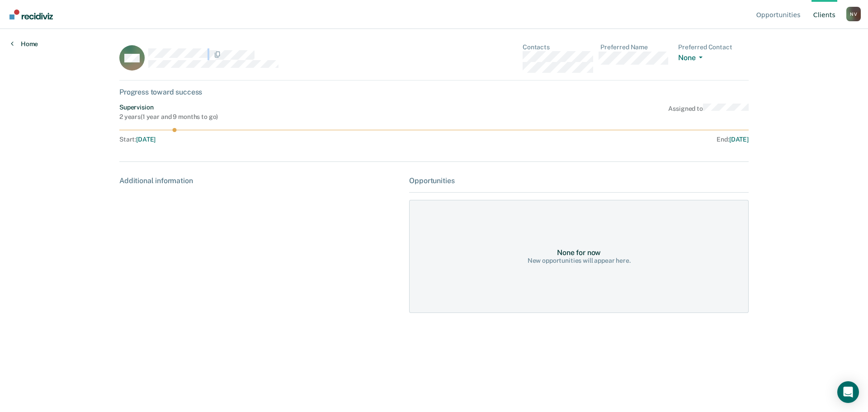 Image resolution: width=868 pixels, height=412 pixels. What do you see at coordinates (31, 15) in the screenshot?
I see `img: Recidiviz` at bounding box center [31, 15].